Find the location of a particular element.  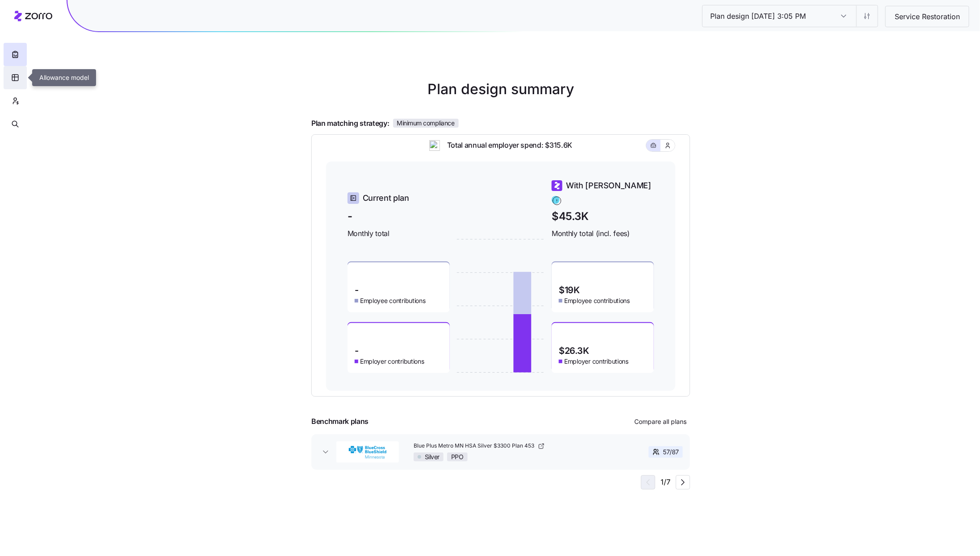

span: $45.3K is located at coordinates (602, 216).